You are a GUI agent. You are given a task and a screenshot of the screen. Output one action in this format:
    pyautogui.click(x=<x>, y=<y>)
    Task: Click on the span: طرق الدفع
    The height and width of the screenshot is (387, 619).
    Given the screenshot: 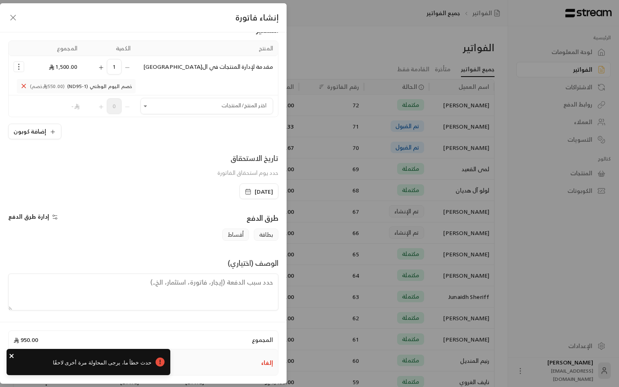 What is the action you would take?
    pyautogui.click(x=262, y=218)
    